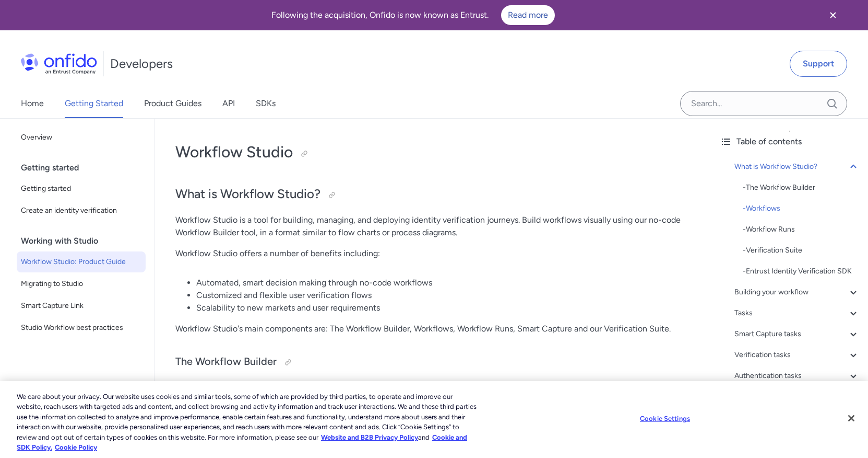 The height and width of the screenshot is (458, 868). I want to click on a: Support, so click(818, 63).